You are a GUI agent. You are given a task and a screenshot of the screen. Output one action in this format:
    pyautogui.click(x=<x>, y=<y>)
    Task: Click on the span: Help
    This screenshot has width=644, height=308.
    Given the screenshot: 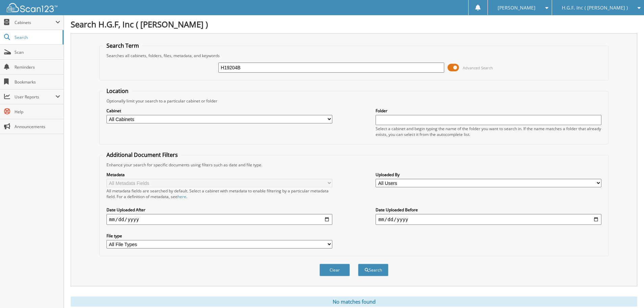 What is the action you would take?
    pyautogui.click(x=37, y=111)
    